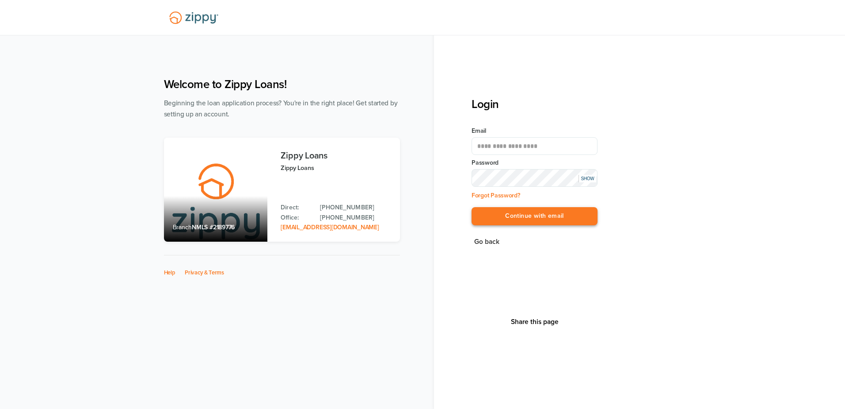  What do you see at coordinates (213, 227) in the screenshot?
I see `span: NMLS #2189776` at bounding box center [213, 227].